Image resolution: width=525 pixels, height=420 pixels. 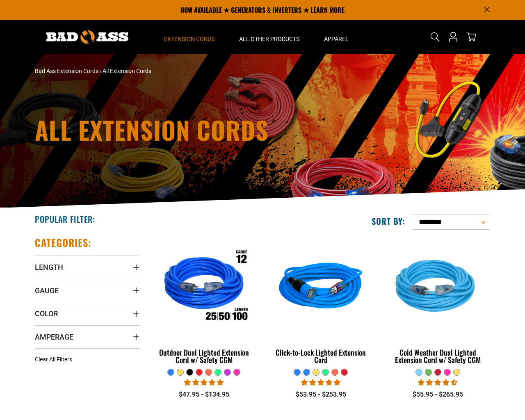 What do you see at coordinates (185, 130) in the screenshot?
I see `h1: All Extension Cords` at bounding box center [185, 130].